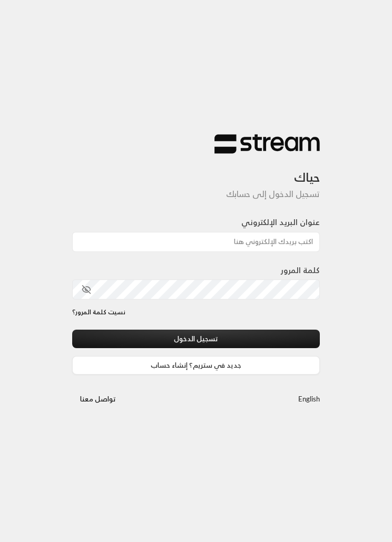  I want to click on label: كلمة المرور, so click(301, 271).